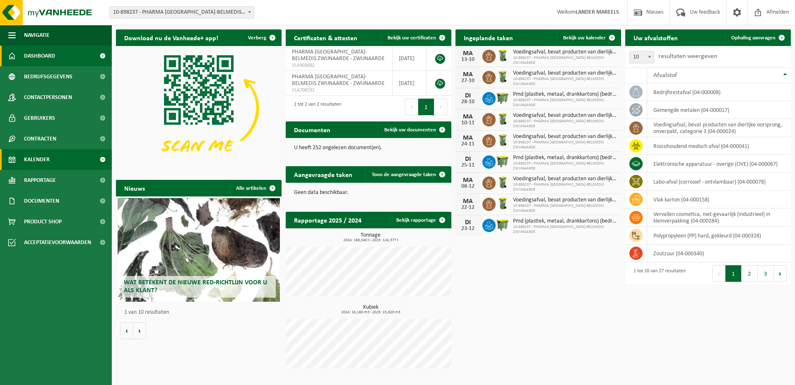 Image resolution: width=795 pixels, height=385 pixels. I want to click on h2: Download nu de Vanheede+ app!, so click(171, 37).